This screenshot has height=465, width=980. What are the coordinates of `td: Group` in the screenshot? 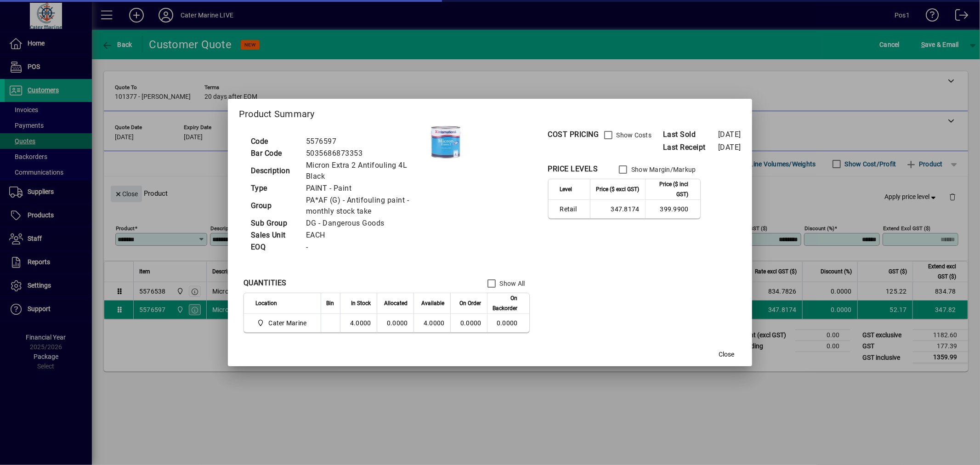 It's located at (274, 205).